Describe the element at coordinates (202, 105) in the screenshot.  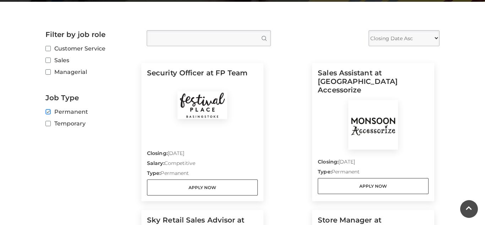
I see `img: Festival Place` at that location.